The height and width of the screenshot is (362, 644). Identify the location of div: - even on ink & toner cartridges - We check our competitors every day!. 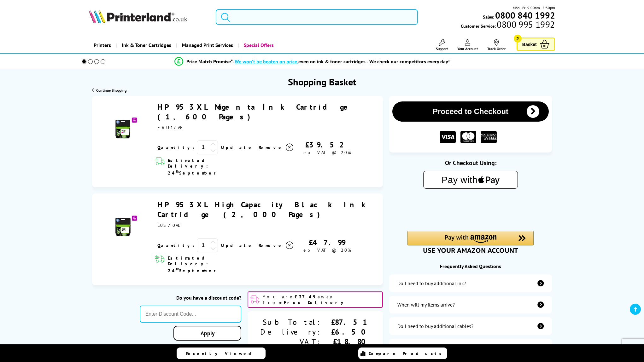
(341, 62).